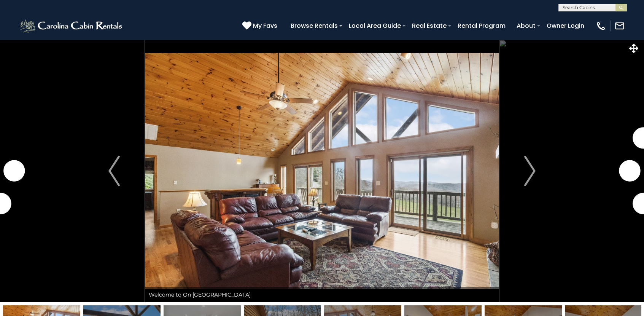 The height and width of the screenshot is (316, 644). Describe the element at coordinates (526, 25) in the screenshot. I see `a: About` at that location.